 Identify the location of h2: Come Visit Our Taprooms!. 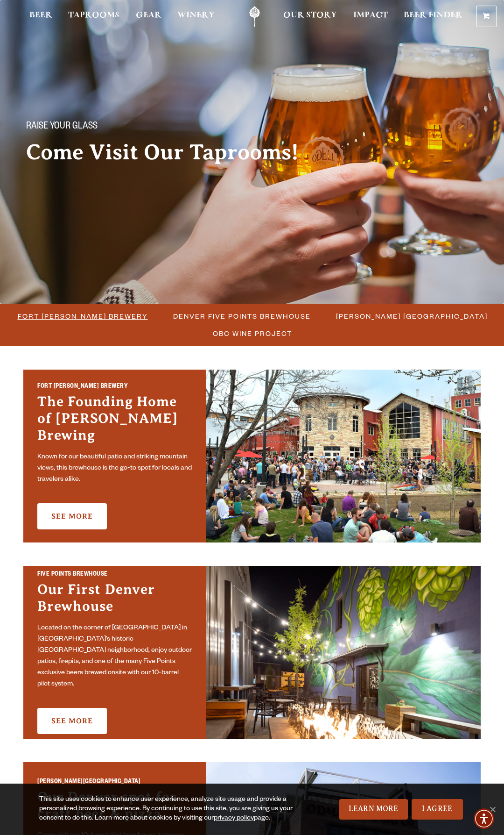
(172, 152).